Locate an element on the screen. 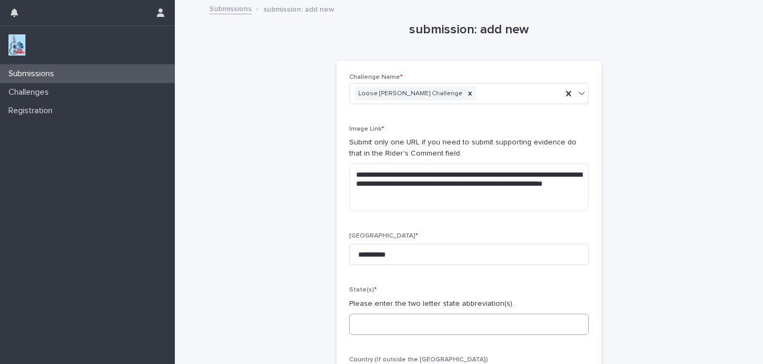 Image resolution: width=763 pixels, height=364 pixels. img: jxsLJbdS1eYBI7rVAS4p is located at coordinates (17, 45).